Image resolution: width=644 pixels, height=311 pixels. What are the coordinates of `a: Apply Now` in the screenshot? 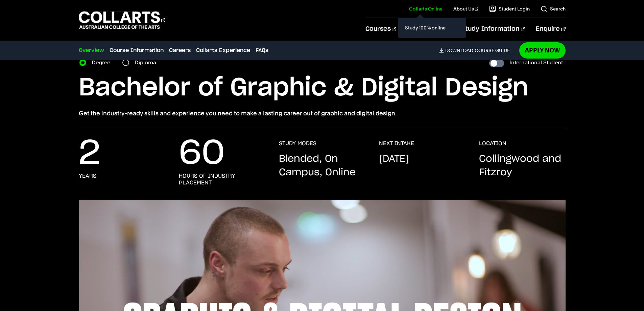 It's located at (542, 50).